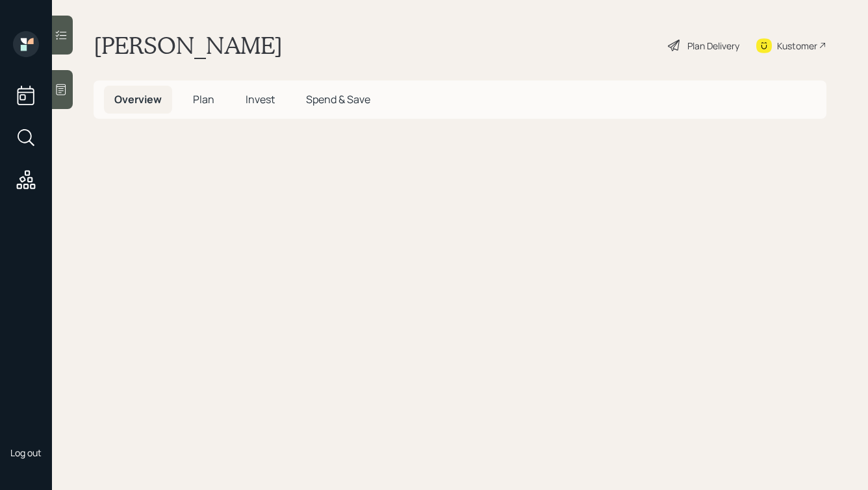 The width and height of the screenshot is (868, 490). Describe the element at coordinates (797, 46) in the screenshot. I see `div: Kustomer` at that location.